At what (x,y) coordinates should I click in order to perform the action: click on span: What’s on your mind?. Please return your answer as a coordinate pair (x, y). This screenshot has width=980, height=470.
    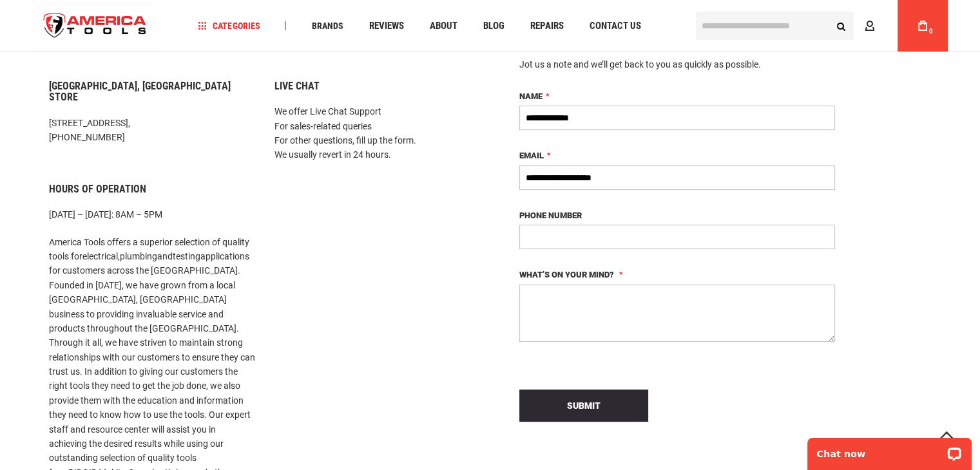
    Looking at the image, I should click on (566, 275).